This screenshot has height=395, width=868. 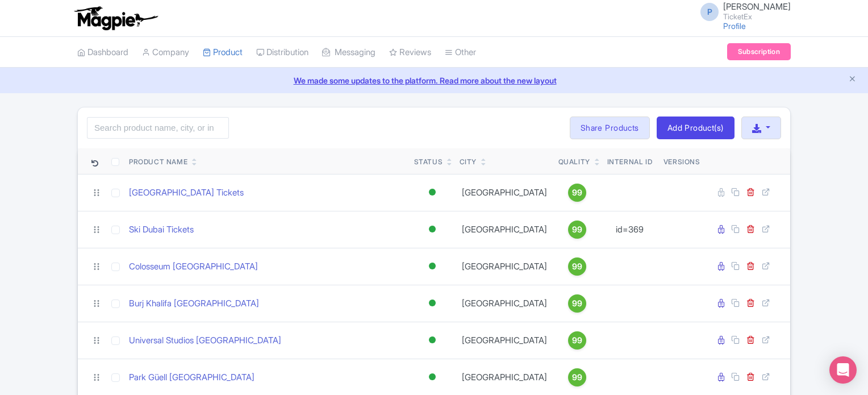 I want to click on input: Search product name, city, or interal id, so click(x=158, y=128).